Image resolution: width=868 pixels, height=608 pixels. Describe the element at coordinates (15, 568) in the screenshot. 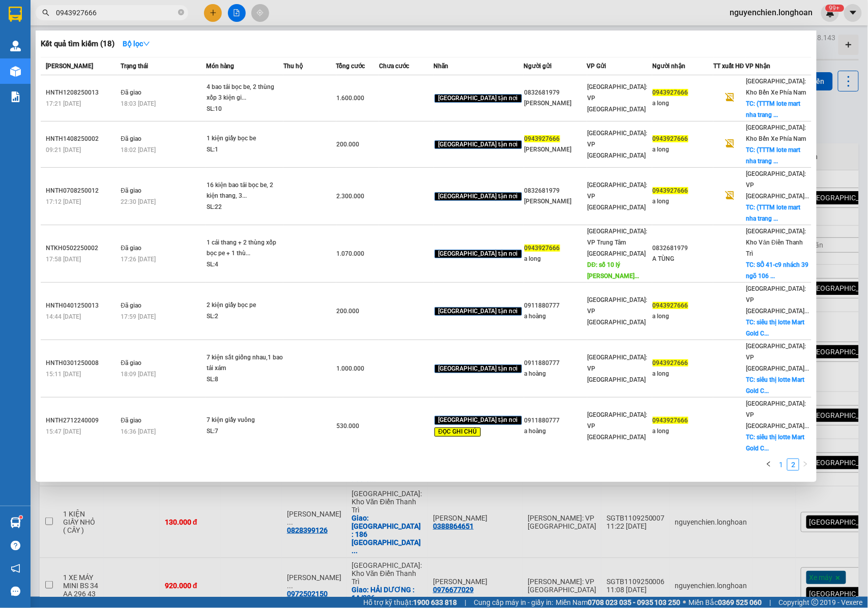

I see `span: notification` at that location.